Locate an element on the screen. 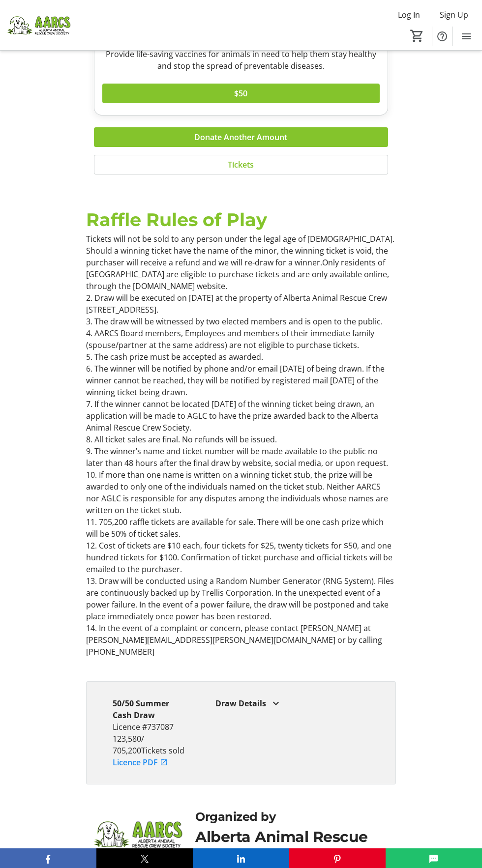  button: X is located at coordinates (145, 859).